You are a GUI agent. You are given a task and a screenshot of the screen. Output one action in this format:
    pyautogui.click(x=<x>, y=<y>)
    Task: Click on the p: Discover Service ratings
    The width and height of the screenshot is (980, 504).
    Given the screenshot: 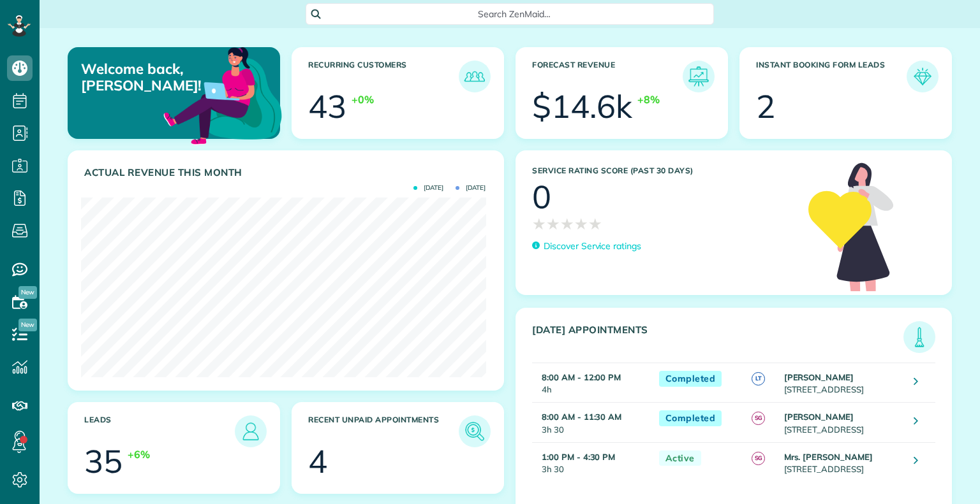 What is the action you would take?
    pyautogui.click(x=592, y=246)
    